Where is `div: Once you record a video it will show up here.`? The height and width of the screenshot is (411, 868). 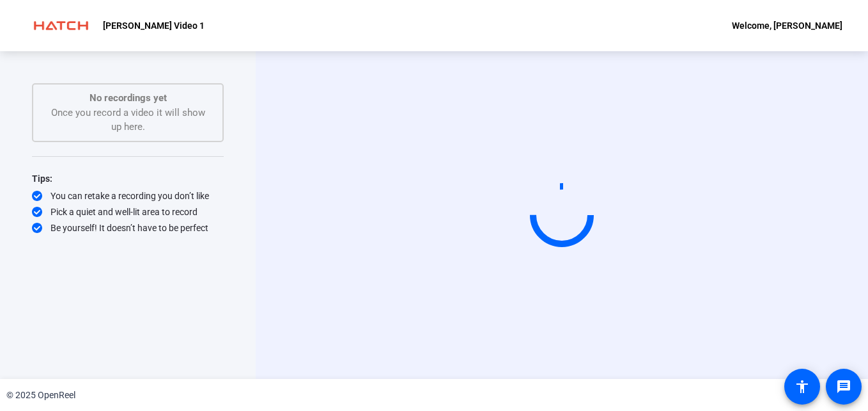 div: Once you record a video it will show up here. is located at coordinates (128, 113).